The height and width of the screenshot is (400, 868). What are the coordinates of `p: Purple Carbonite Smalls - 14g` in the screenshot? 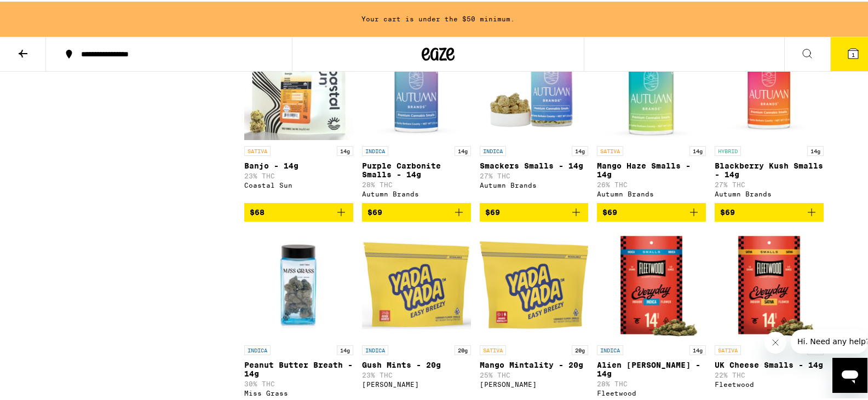 It's located at (416, 169).